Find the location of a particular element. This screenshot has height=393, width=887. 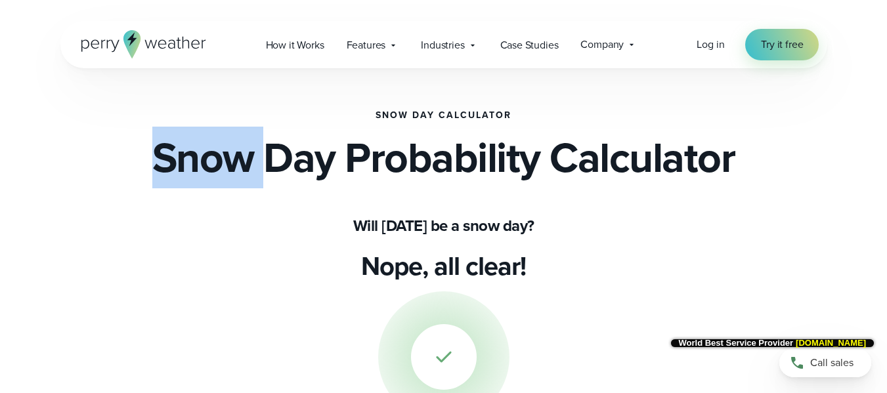

span: Features is located at coordinates (366, 45).